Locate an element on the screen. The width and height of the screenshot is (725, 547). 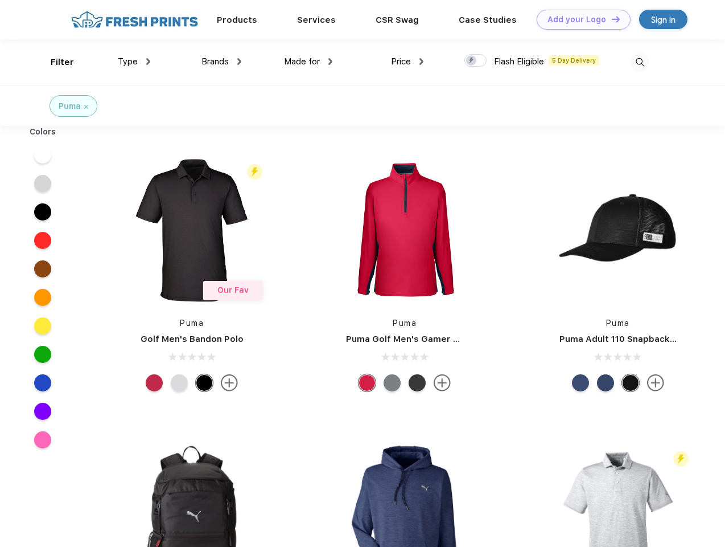
div: Sign in is located at coordinates (663, 19).